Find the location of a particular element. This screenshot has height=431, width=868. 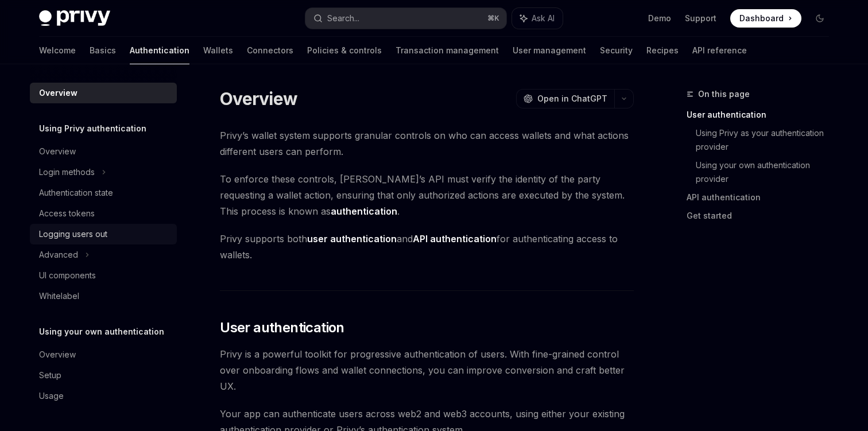

a: Authentication state is located at coordinates (103, 193).